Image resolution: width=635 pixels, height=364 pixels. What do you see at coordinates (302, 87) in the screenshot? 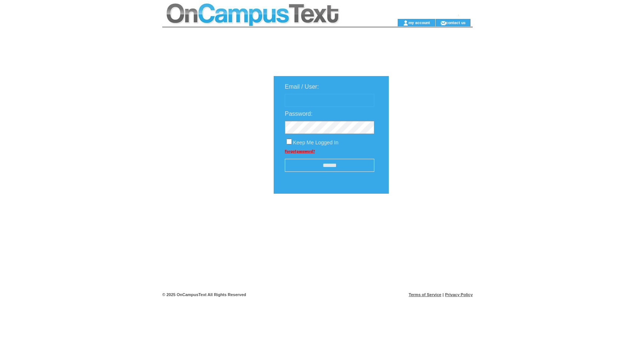
I see `span: Email / User:` at bounding box center [302, 87].